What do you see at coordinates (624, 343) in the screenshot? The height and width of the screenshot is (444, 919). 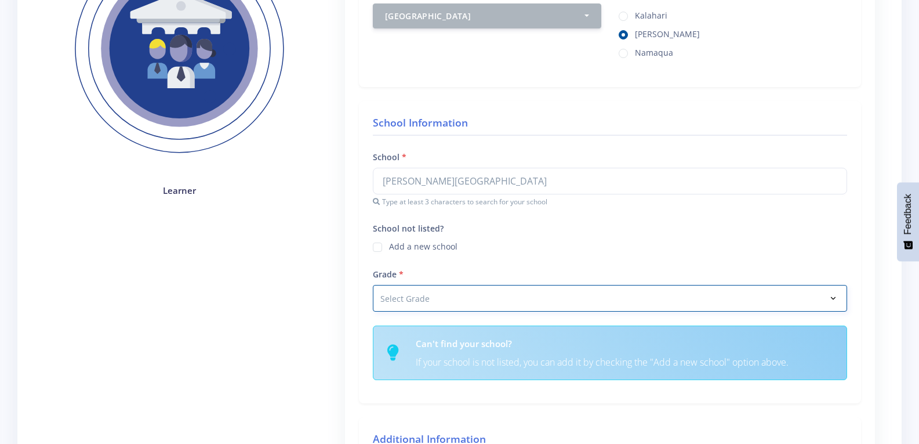 I see `h6: Can't find your school?` at bounding box center [624, 343].